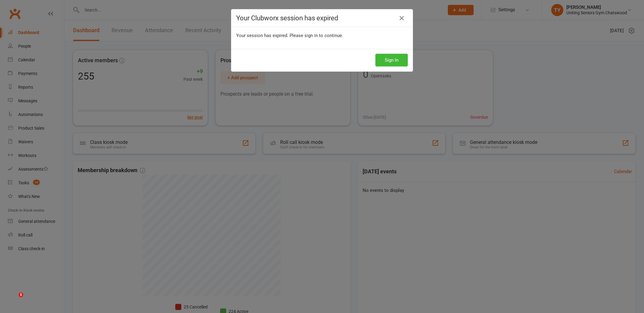 This screenshot has height=313, width=644. I want to click on button: Sign In, so click(391, 60).